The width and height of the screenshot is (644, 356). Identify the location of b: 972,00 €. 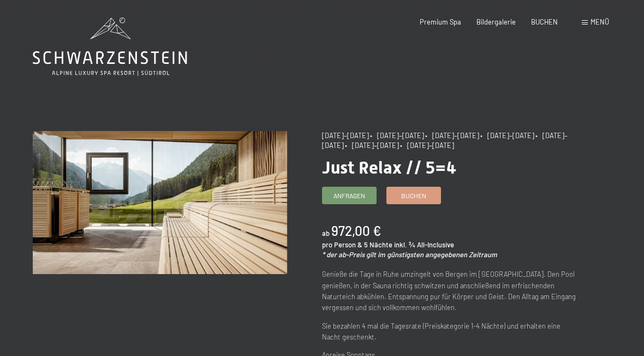
(356, 231).